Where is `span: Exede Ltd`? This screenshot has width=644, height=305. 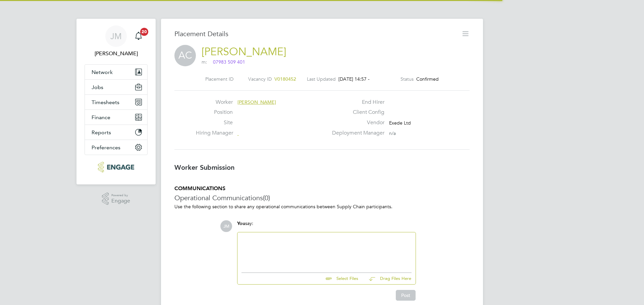 span: Exede Ltd is located at coordinates (400, 123).